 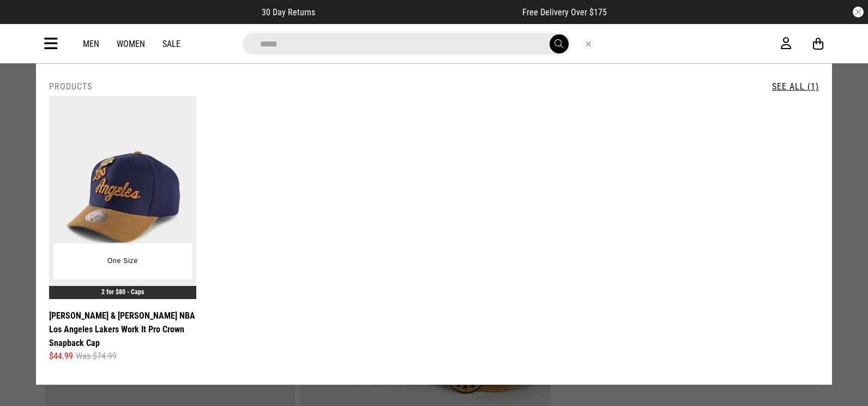 I want to click on a: Men, so click(x=91, y=43).